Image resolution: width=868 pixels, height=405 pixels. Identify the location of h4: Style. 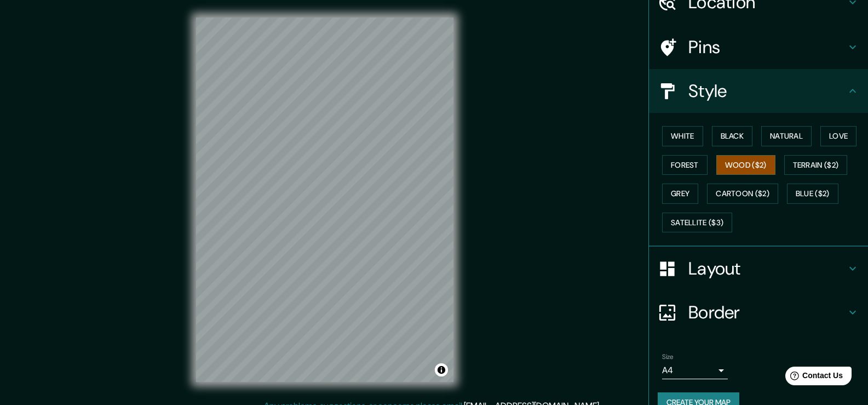
(767, 91).